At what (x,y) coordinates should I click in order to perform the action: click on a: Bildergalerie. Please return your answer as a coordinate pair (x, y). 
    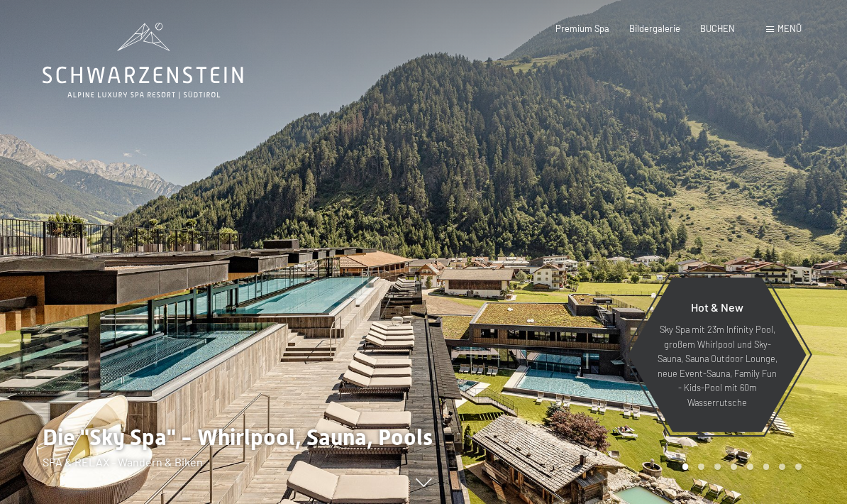
    Looking at the image, I should click on (655, 29).